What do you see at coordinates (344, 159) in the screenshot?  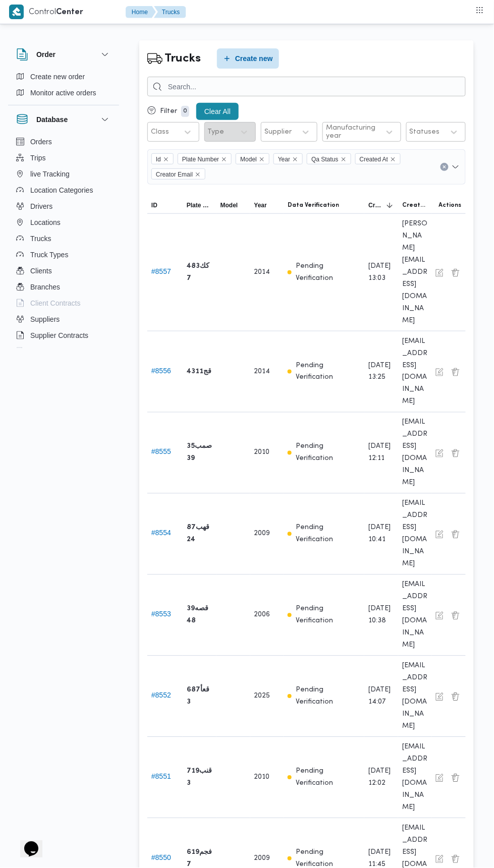 I see `button: Remove Qa Status from selection in this group` at bounding box center [344, 159].